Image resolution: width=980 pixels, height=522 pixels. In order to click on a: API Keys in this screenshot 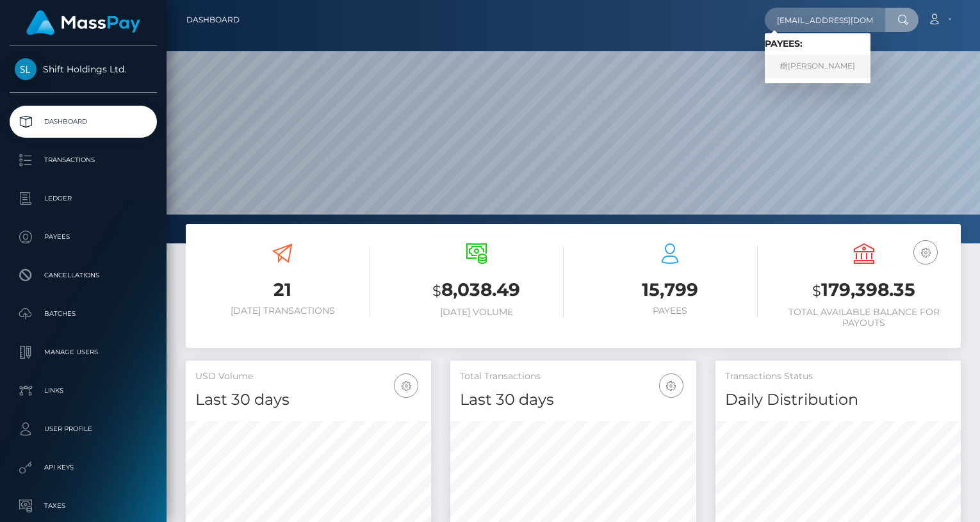, I will do `click(83, 468)`.